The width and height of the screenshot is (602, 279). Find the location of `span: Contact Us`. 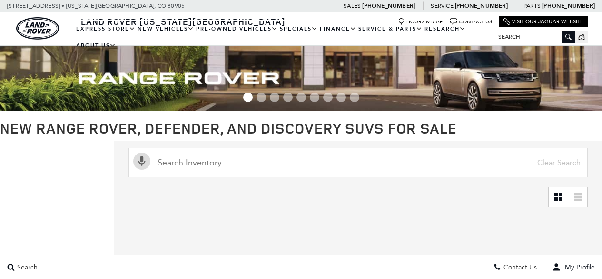

span: Contact Us is located at coordinates (519, 267).